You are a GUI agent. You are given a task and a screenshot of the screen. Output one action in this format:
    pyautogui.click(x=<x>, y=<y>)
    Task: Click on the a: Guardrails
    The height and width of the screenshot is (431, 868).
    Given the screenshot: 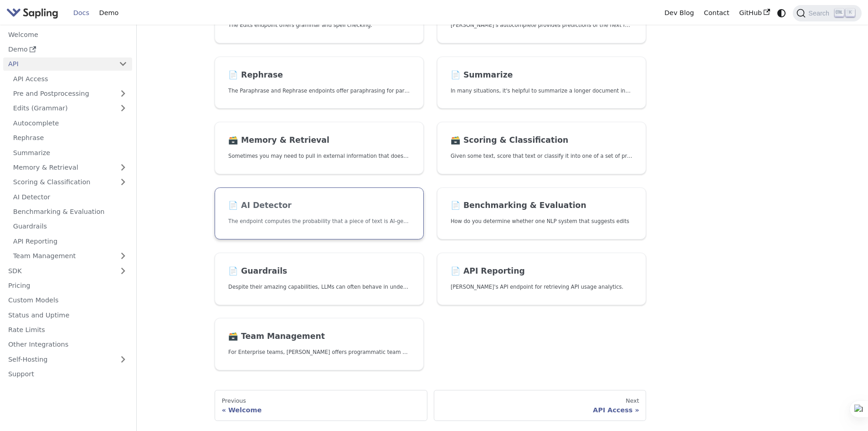 What is the action you would take?
    pyautogui.click(x=70, y=226)
    